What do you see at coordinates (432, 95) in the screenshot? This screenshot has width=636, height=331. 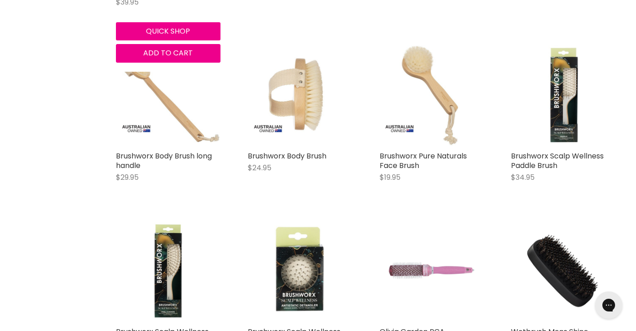 I see `img: Brushworx Pure Naturals Face Brush` at bounding box center [432, 95].